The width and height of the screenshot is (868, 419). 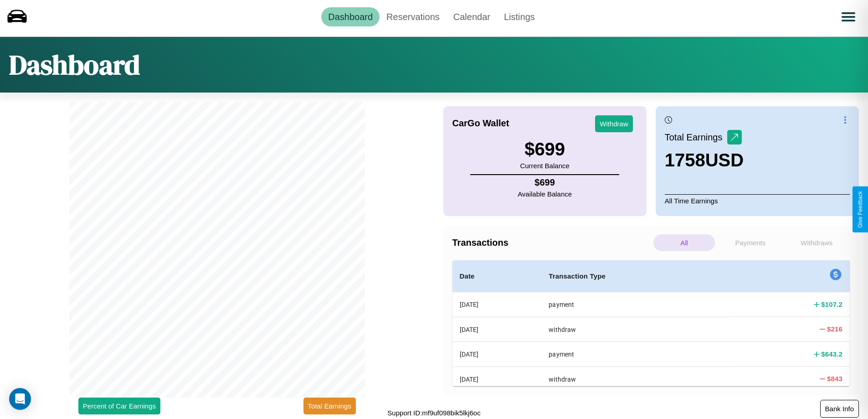 What do you see at coordinates (544, 194) in the screenshot?
I see `p: Available Balance` at bounding box center [544, 194].